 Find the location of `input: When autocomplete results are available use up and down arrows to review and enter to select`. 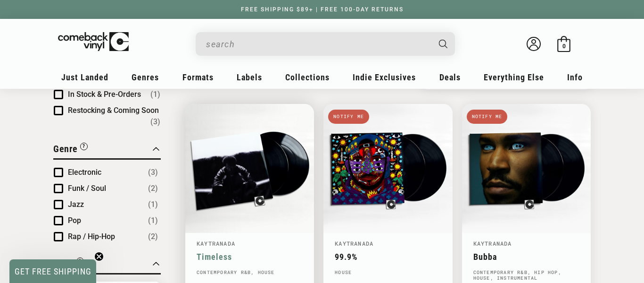

input: When autocomplete results are available use up and down arrows to review and enter to select is located at coordinates (318, 44).